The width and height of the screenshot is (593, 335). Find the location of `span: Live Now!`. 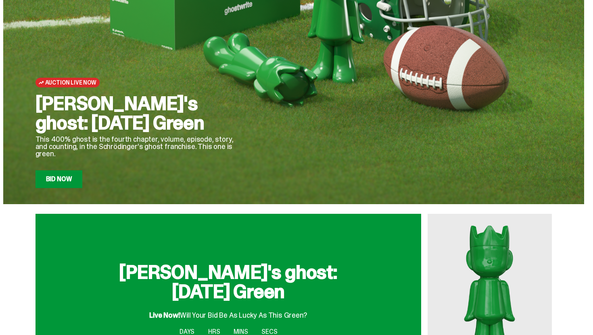

span: Live Now! is located at coordinates (164, 316).